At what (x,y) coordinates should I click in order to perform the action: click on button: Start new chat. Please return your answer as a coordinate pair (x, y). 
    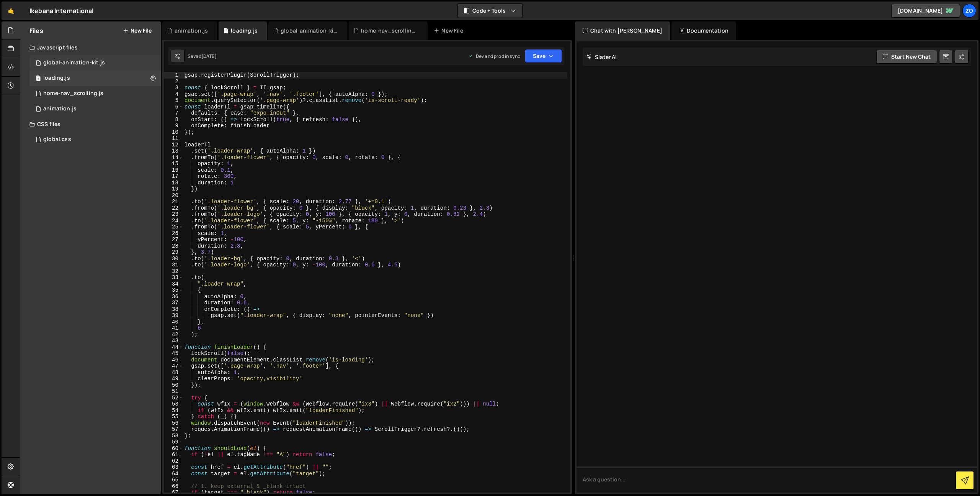
    Looking at the image, I should click on (906, 57).